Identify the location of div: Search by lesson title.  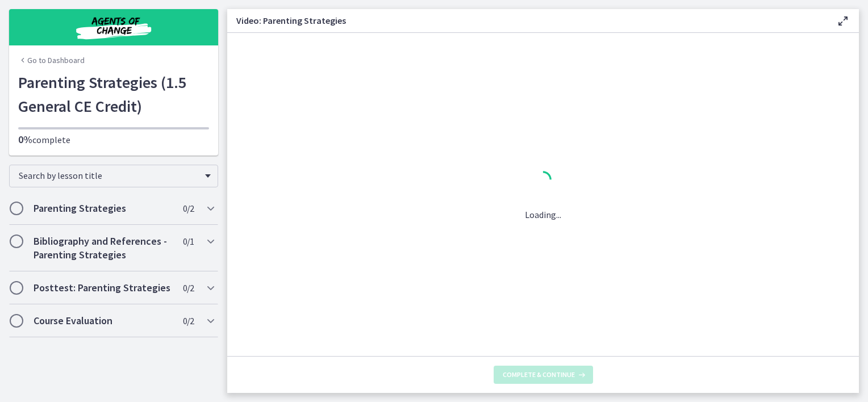
(114, 176).